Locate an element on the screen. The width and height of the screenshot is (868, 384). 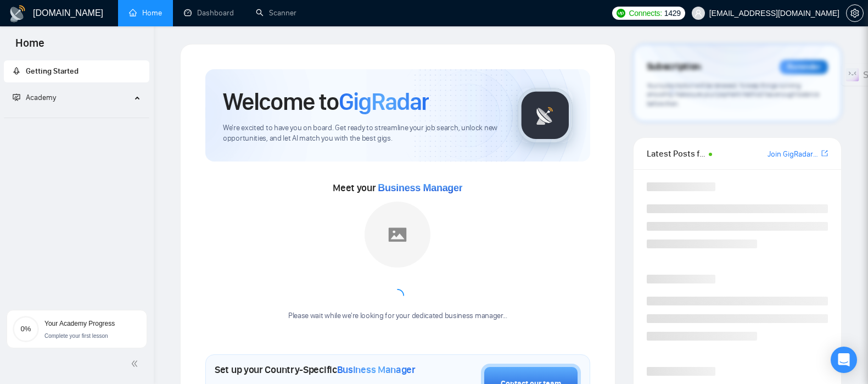
a: export is located at coordinates (825, 154).